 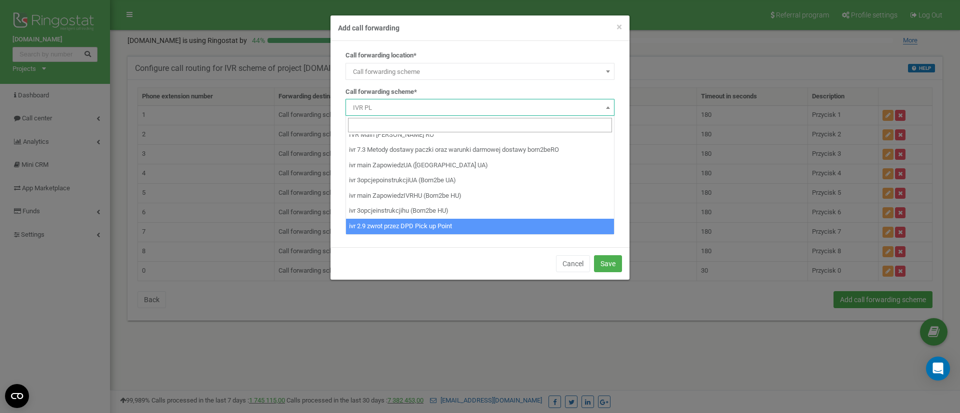 I want to click on button: Open CMP widget, so click(x=17, y=396).